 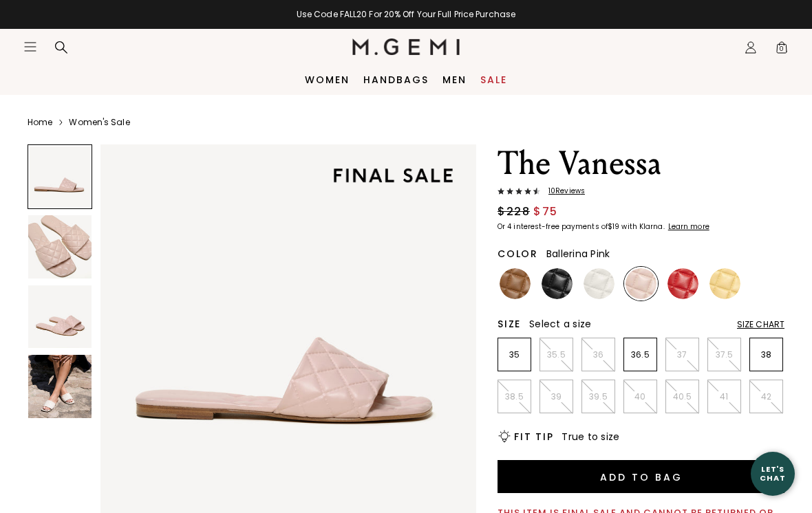 I want to click on a: Men, so click(x=454, y=80).